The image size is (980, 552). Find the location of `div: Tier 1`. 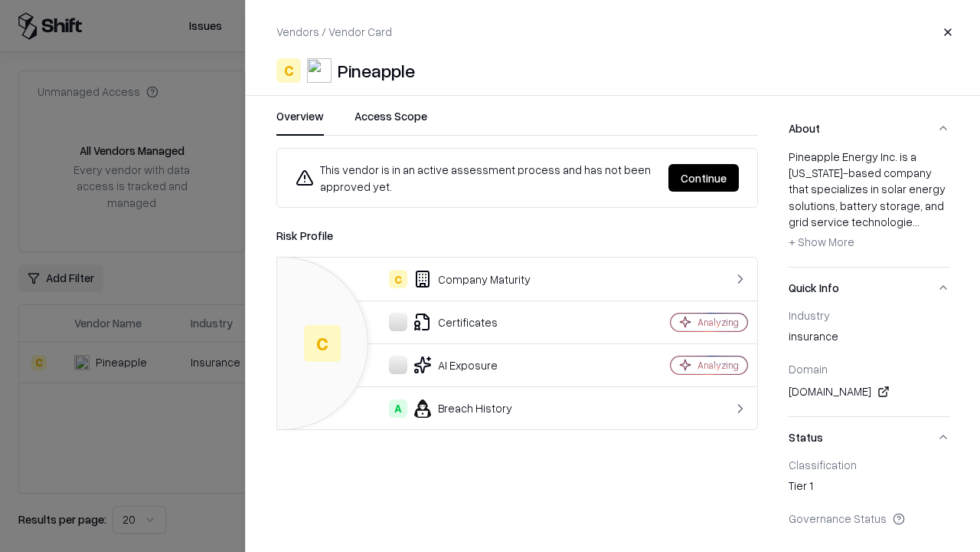

div: Tier 1 is located at coordinates (869, 488).